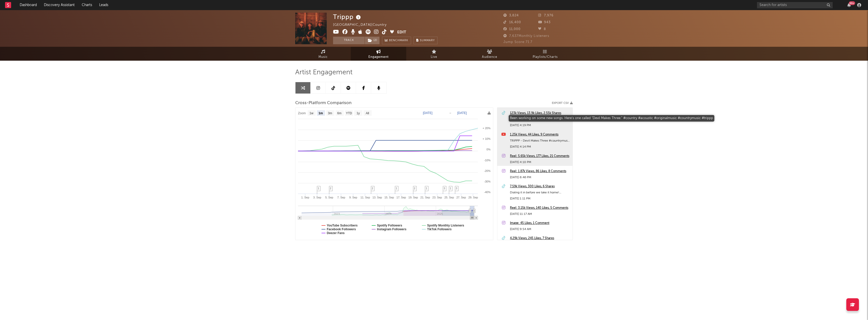 This screenshot has height=320, width=868. Describe the element at coordinates (312, 113) in the screenshot. I see `text: 1w` at that location.